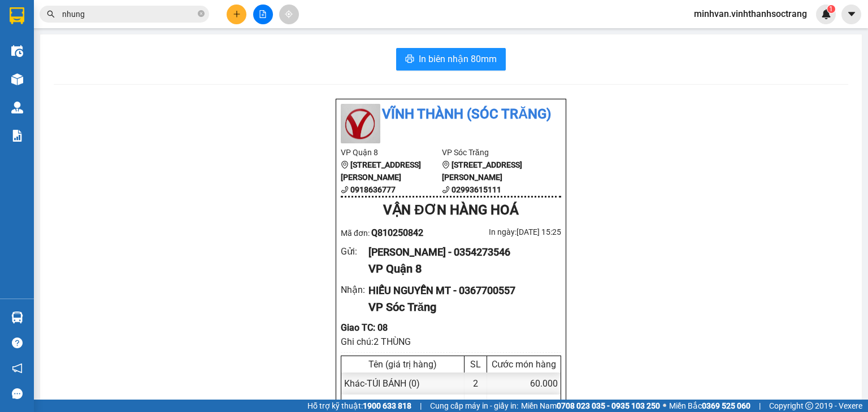 This screenshot has width=868, height=412. Describe the element at coordinates (17, 16) in the screenshot. I see `img: logo-vxr` at that location.